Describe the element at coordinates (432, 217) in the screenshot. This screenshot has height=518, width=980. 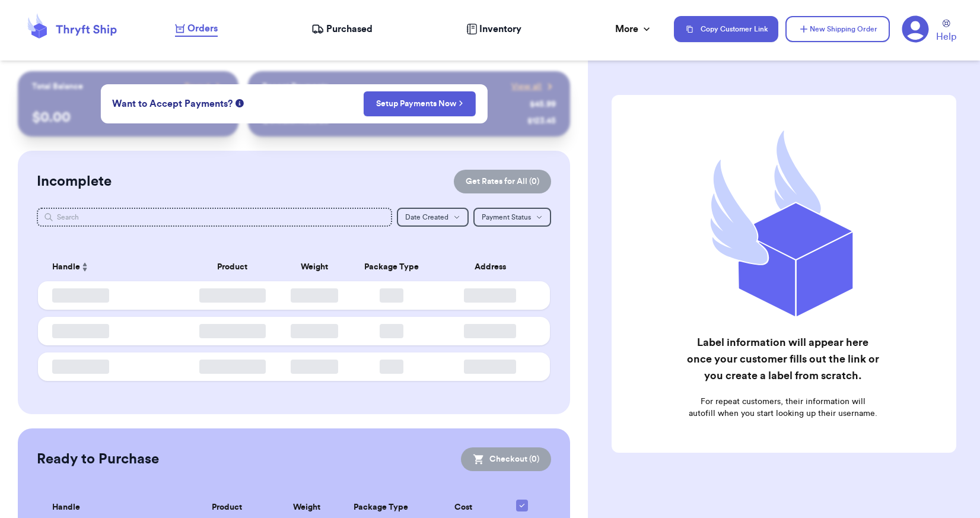
I see `button: Date Created` at that location.